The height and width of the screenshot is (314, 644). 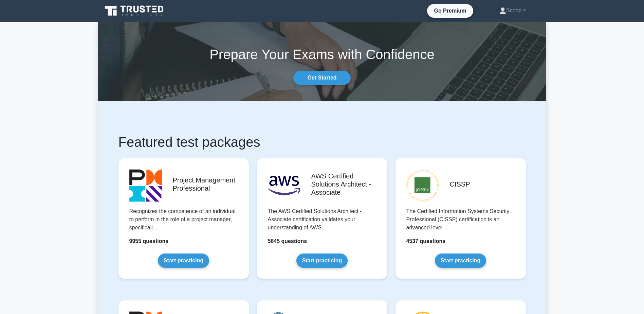 I want to click on a: Get Started, so click(x=322, y=77).